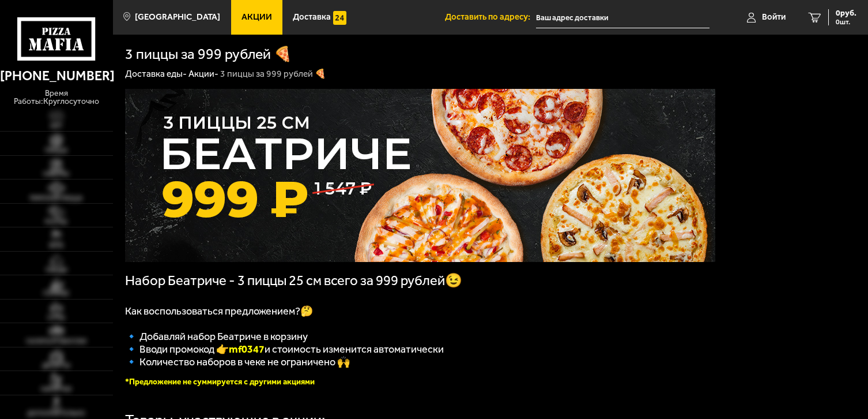  Describe the element at coordinates (622, 17) in the screenshot. I see `input: Ваш адрес доставки` at that location.